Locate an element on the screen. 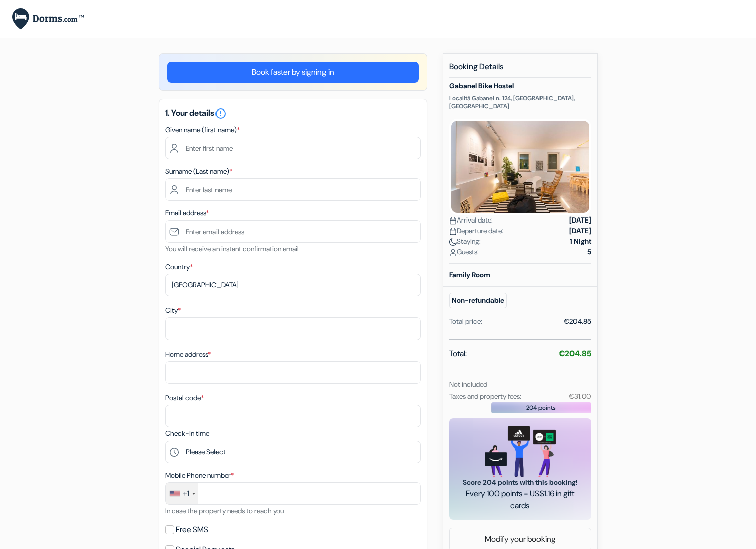 This screenshot has width=756, height=549. strong: €204.85 is located at coordinates (575, 353).